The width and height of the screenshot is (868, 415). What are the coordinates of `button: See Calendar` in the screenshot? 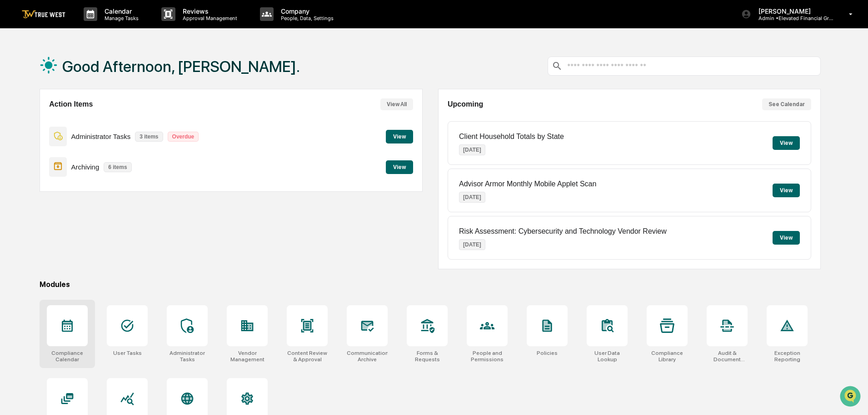 It's located at (787, 105).